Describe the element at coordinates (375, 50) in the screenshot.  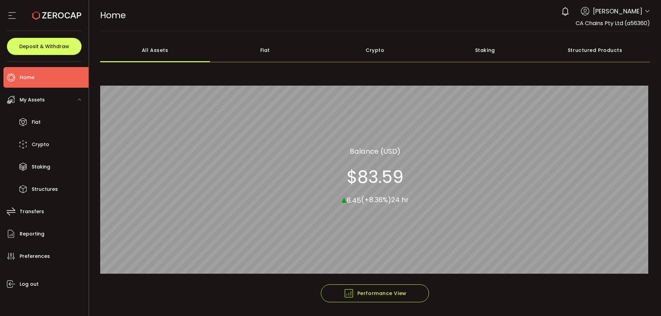
I see `div: Crypto` at that location.